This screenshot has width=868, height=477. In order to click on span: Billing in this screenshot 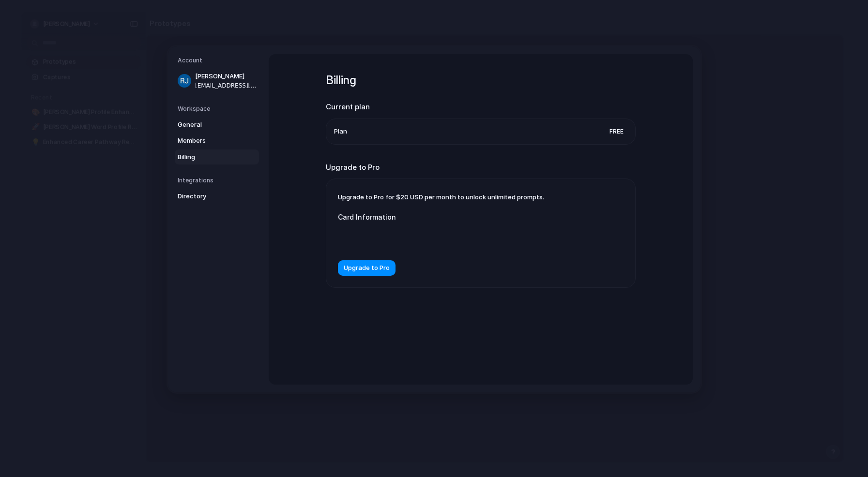, I will do `click(208, 157)`.